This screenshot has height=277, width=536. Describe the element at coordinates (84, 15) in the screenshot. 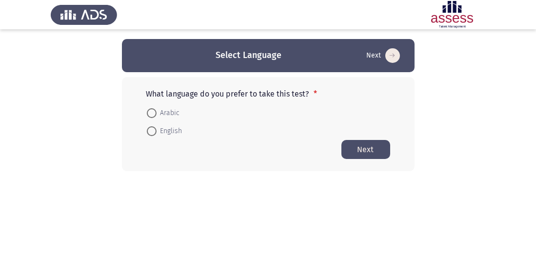

I see `img: Assess Talent Management logo` at that location.